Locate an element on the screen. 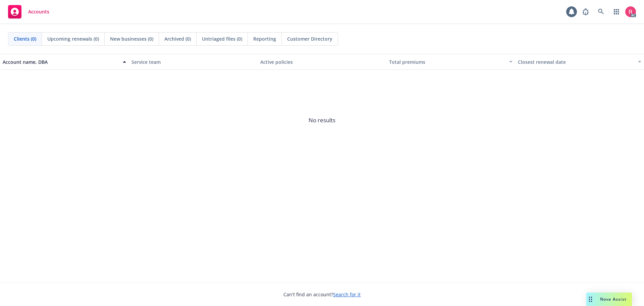  div: Account name, DBA is located at coordinates (61, 62).